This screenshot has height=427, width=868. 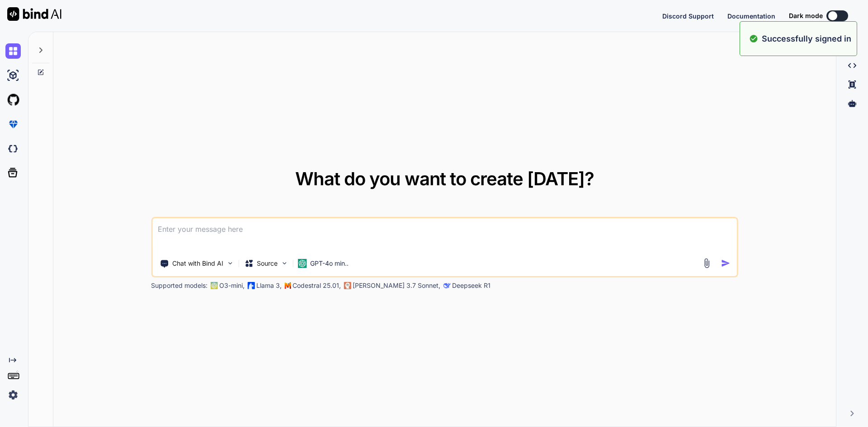 What do you see at coordinates (751, 16) in the screenshot?
I see `button: Documentation` at bounding box center [751, 16].